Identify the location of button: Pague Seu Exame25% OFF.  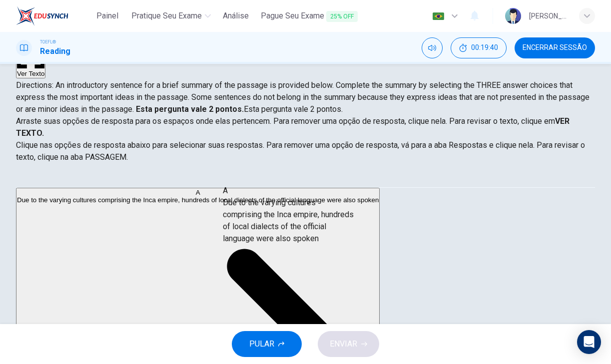
(310, 16).